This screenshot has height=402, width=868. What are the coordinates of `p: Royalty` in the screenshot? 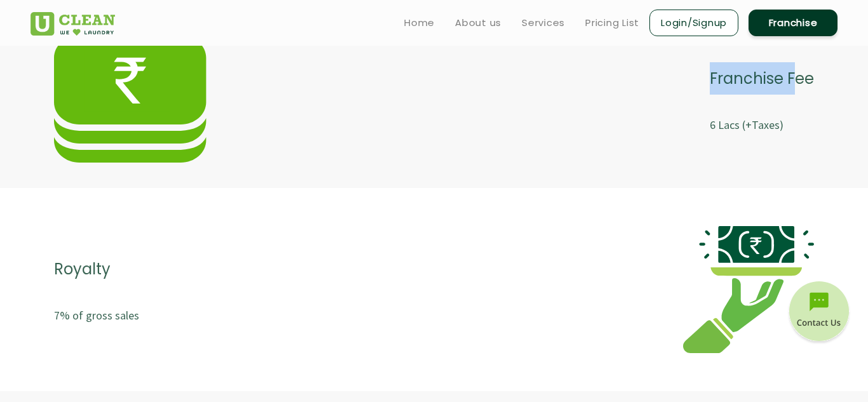 It's located at (97, 268).